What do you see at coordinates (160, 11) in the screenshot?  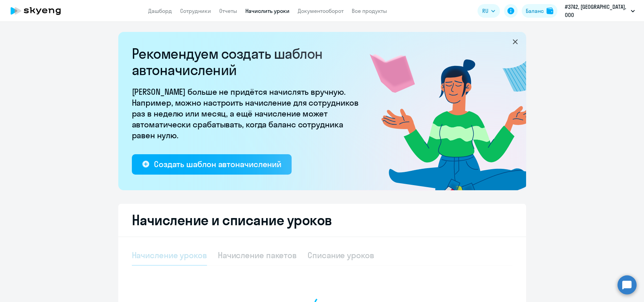 I see `a: Дашборд` at bounding box center [160, 11].